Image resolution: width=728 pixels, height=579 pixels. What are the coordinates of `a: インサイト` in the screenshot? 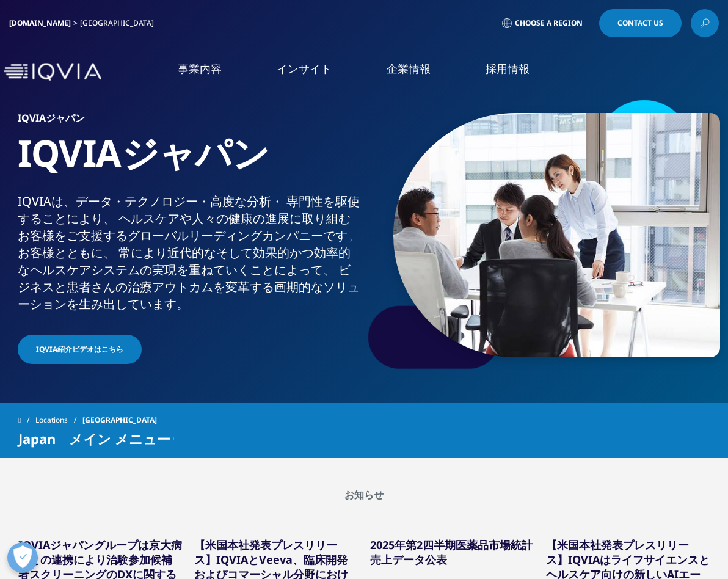 It's located at (304, 68).